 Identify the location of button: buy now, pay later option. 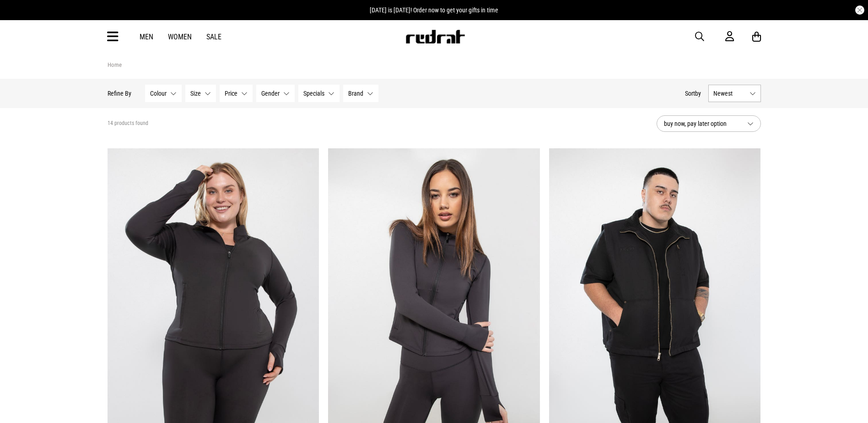
(709, 124).